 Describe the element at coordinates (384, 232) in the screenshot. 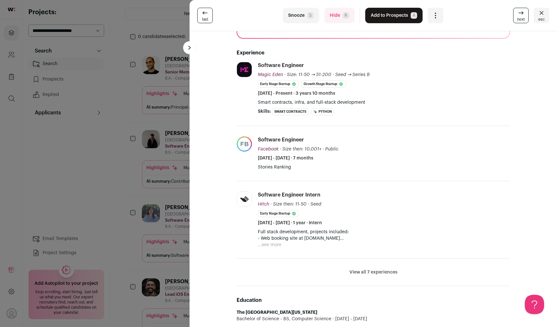

I see `p: Full stack development, projects included:` at that location.